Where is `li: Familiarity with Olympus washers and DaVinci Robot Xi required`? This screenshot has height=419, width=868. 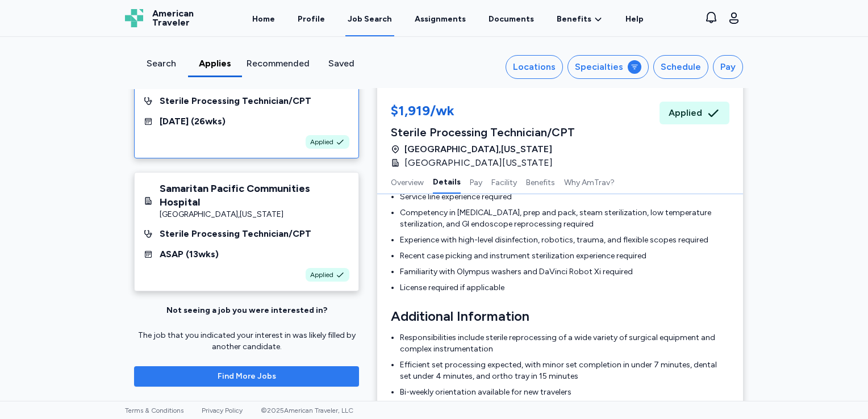
li: Familiarity with Olympus washers and DaVinci Robot Xi required is located at coordinates (565, 272).